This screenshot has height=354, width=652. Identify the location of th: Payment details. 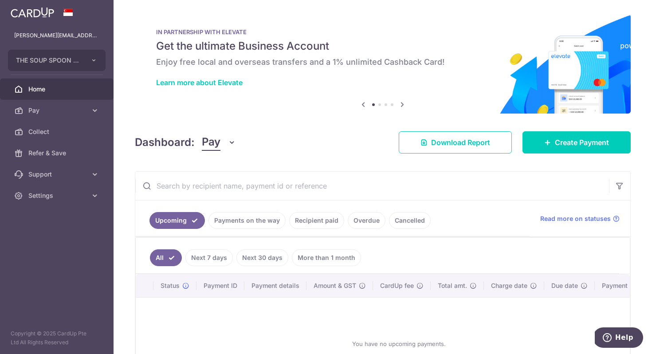
(275, 286).